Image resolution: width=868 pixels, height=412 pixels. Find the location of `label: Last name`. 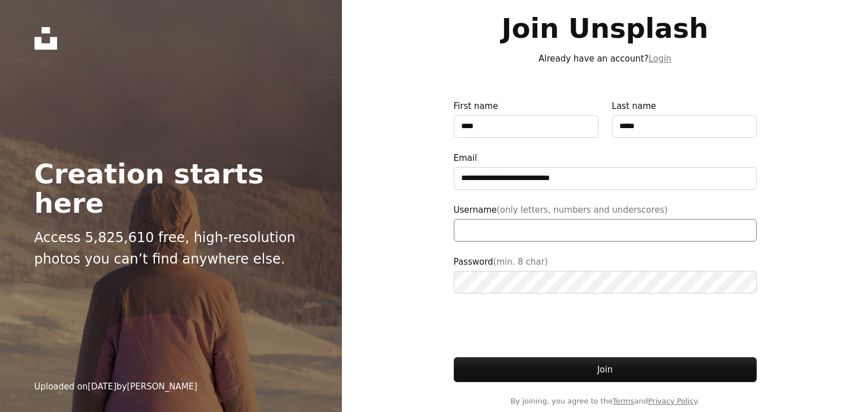

label: Last name is located at coordinates (684, 118).